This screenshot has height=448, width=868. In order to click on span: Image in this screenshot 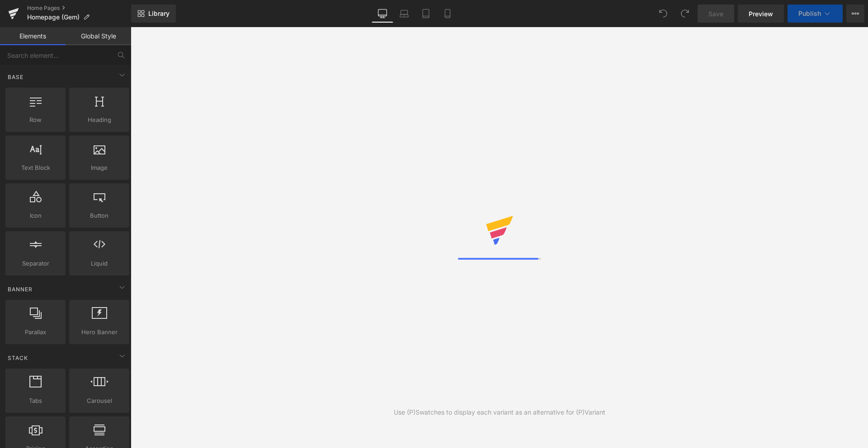, I will do `click(99, 168)`.